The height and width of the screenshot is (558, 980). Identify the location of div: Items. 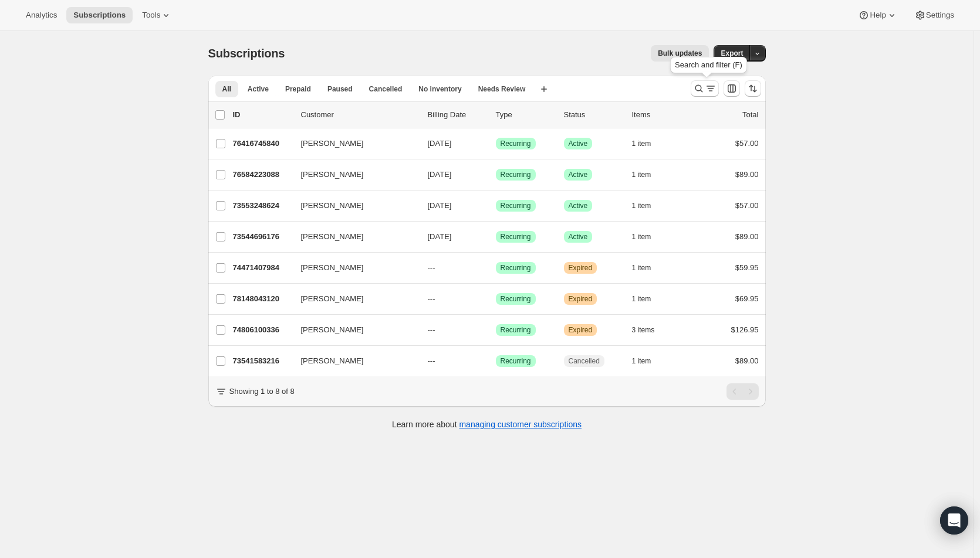
(661, 115).